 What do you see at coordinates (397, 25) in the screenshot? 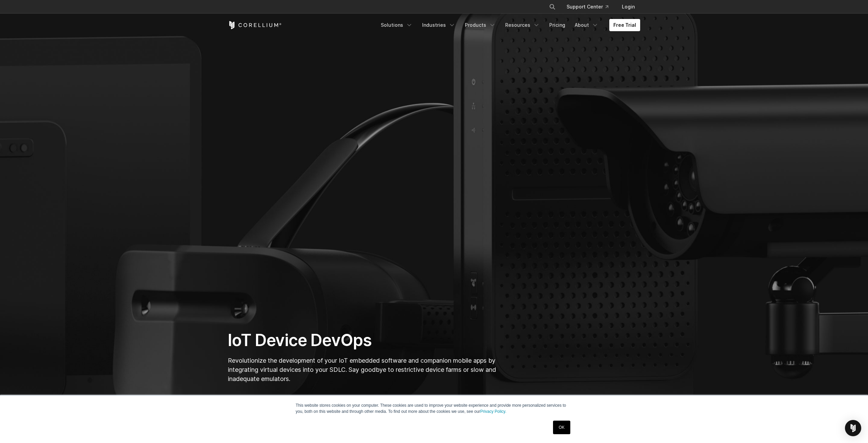
I see `a: Solutions` at bounding box center [397, 25].